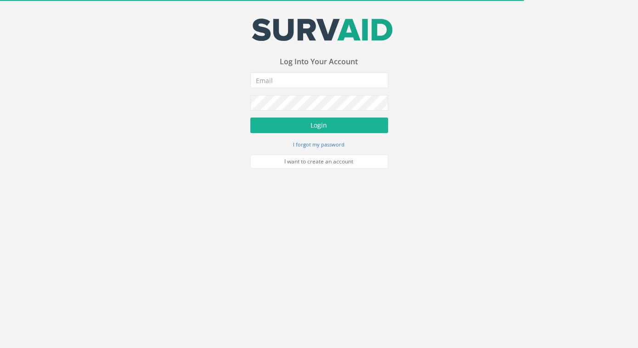 Image resolution: width=638 pixels, height=348 pixels. What do you see at coordinates (319, 144) in the screenshot?
I see `a: I forgot my password` at bounding box center [319, 144].